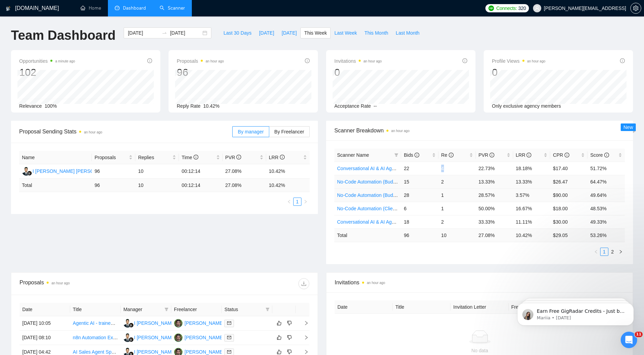 Image resolution: width=644 pixels, height=355 pixels. What do you see at coordinates (190, 157) in the screenshot?
I see `span: Time` at bounding box center [190, 157].